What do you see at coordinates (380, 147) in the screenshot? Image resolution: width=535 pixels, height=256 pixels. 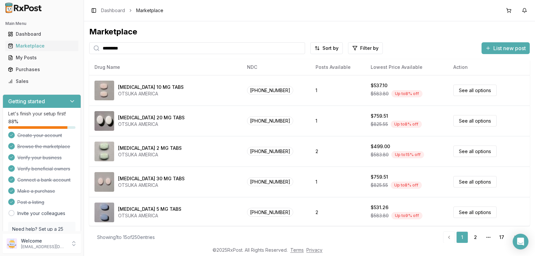 I see `div: $499.00` at bounding box center [380, 147].